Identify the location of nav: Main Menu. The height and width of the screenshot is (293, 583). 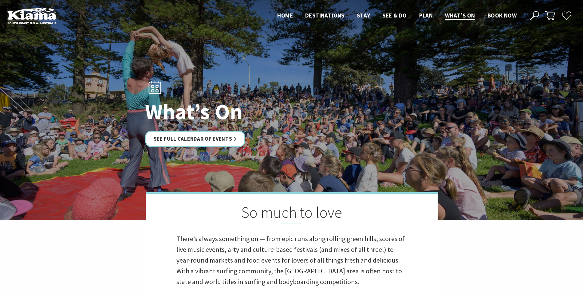
(397, 16).